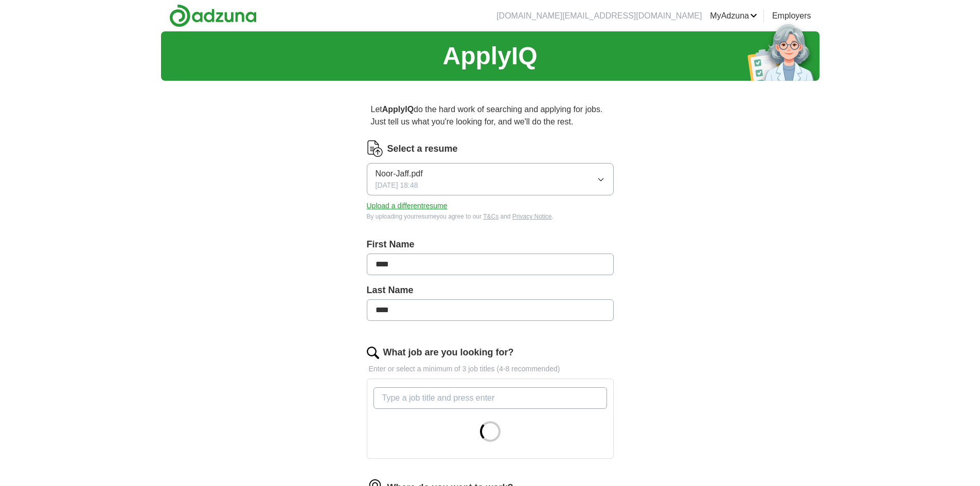  I want to click on img: search.png, so click(373, 353).